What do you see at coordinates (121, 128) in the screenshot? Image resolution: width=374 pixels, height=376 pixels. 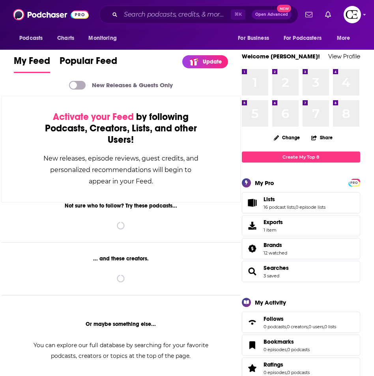 I see `div: by following Podcasts, Creators, Lists, and other Users!` at bounding box center [121, 128].